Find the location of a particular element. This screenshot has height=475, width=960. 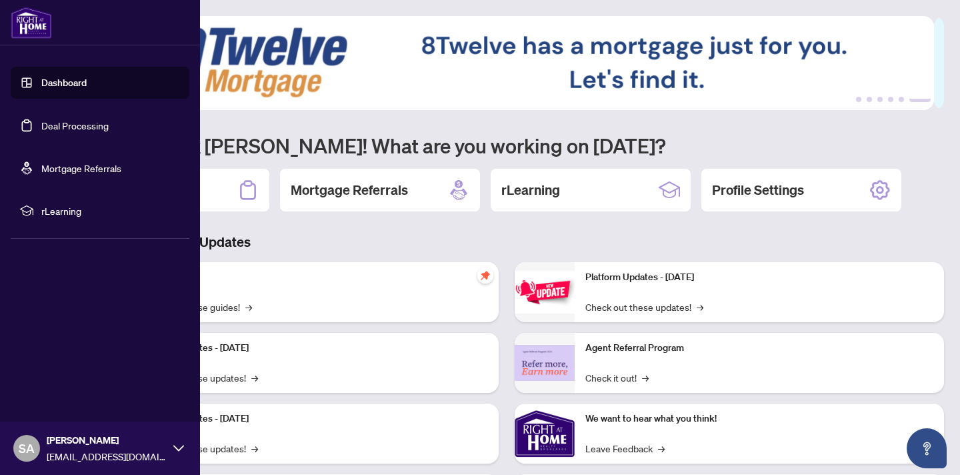

button: 4 is located at coordinates (891, 99).